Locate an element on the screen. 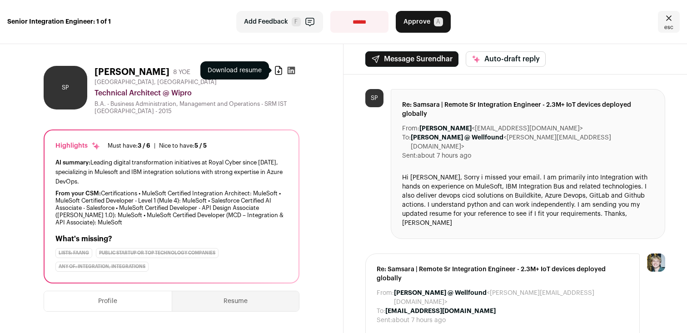 This screenshot has height=333, width=687. span: A is located at coordinates (438, 22).